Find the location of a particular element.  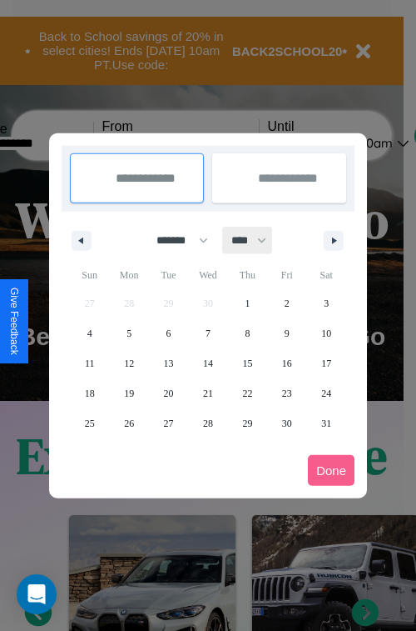

span: 11 is located at coordinates (90, 363).